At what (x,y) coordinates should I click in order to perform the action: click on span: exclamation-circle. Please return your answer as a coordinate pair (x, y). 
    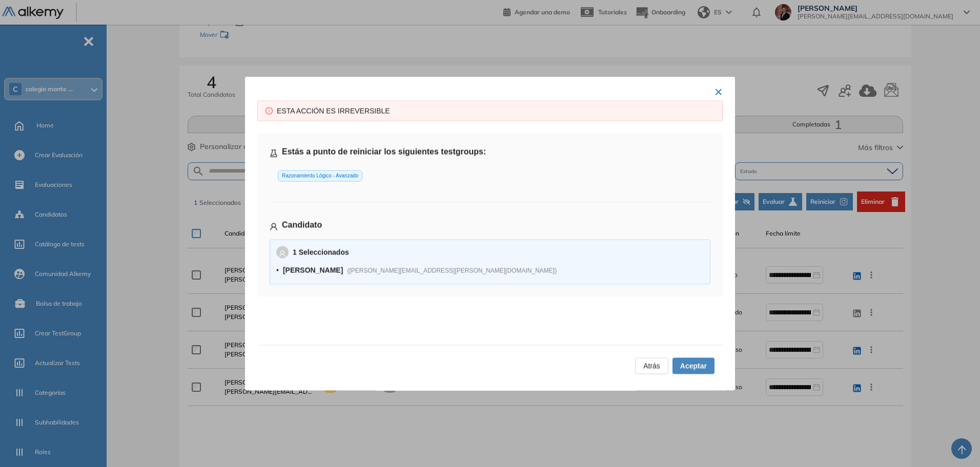
    Looking at the image, I should click on (269, 111).